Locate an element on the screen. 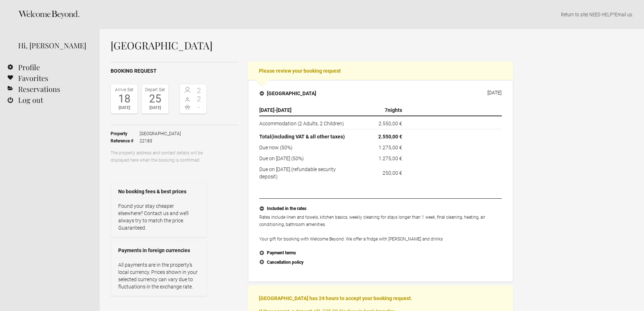 The width and height of the screenshot is (644, 311). h2: Please review your booking request is located at coordinates (380, 71).